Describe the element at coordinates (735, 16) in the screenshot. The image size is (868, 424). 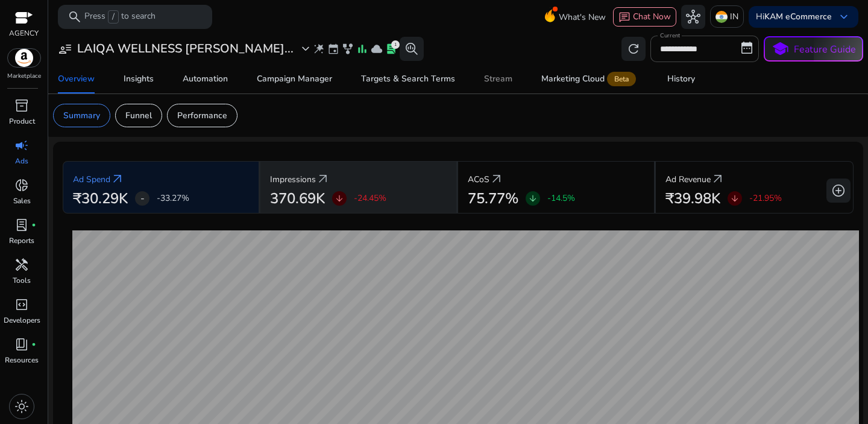
I see `p: IN` at that location.